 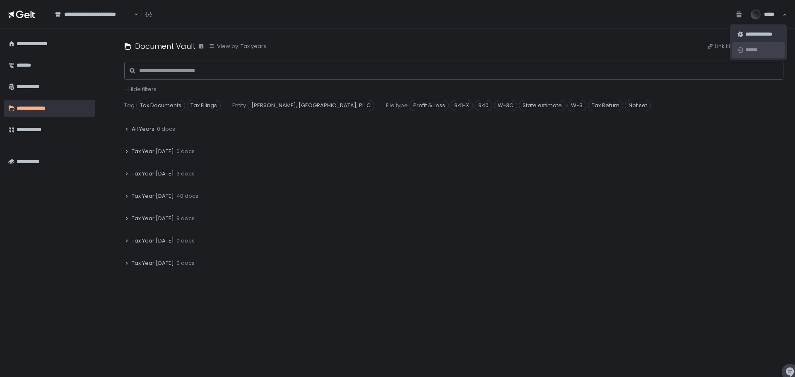 What do you see at coordinates (204, 106) in the screenshot?
I see `span: Tax Filings` at bounding box center [204, 106].